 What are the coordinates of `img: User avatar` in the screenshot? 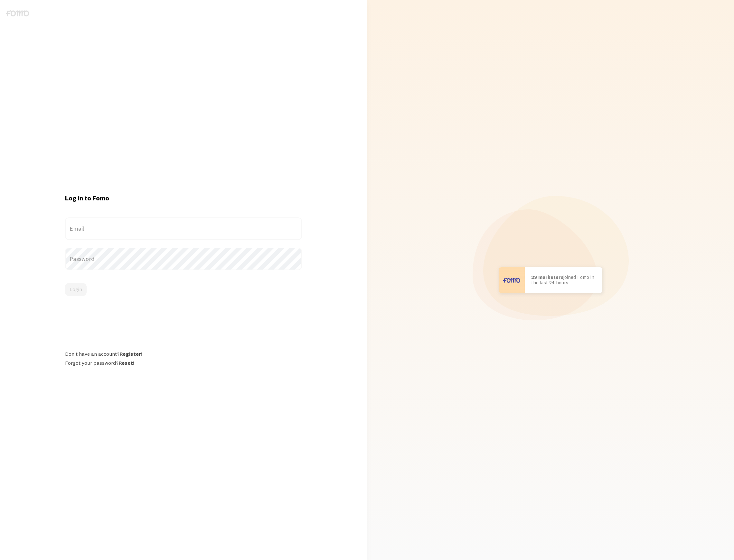 It's located at (512, 280).